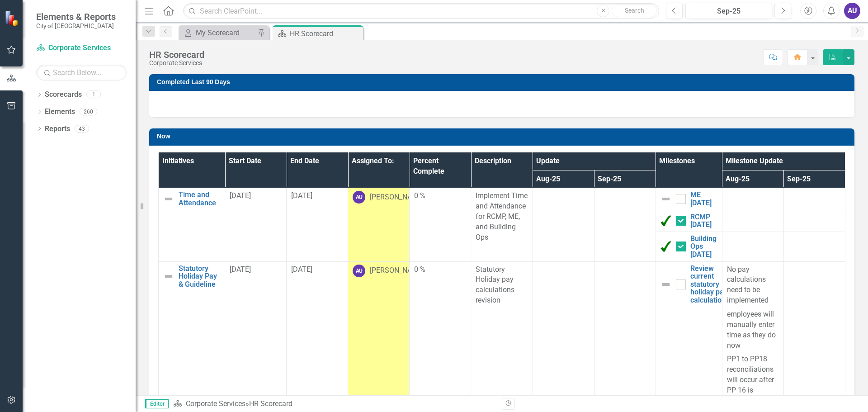 The image size is (868, 412). What do you see at coordinates (93, 94) in the screenshot?
I see `div: 1` at bounding box center [93, 94].